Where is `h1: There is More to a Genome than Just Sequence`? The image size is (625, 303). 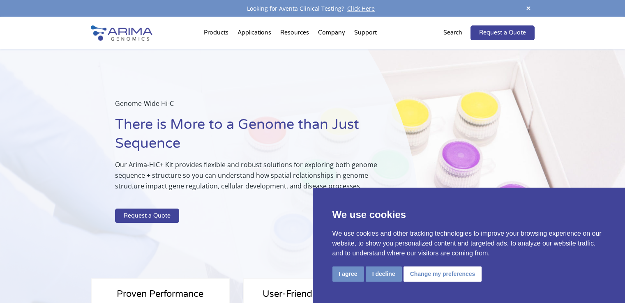
h1: There is More to a Genome than Just Sequence is located at coordinates (247, 137).